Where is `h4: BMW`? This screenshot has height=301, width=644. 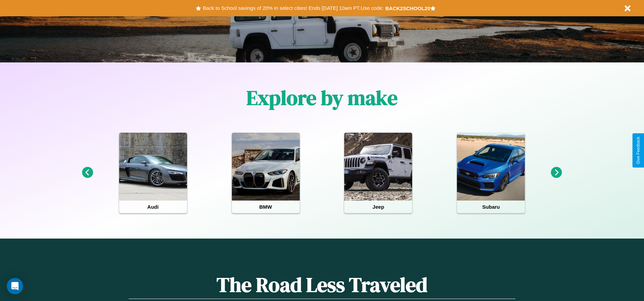 h4: BMW is located at coordinates (266, 206).